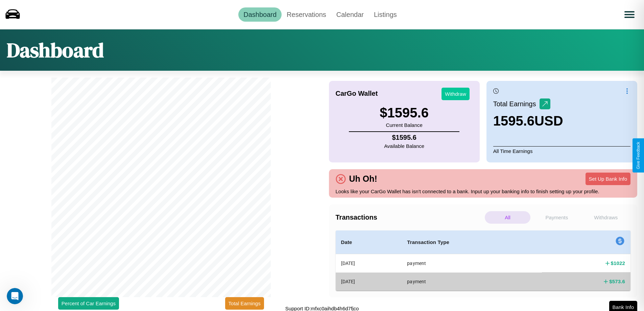 The width and height of the screenshot is (644, 311). I want to click on p: Available Balance, so click(404, 146).